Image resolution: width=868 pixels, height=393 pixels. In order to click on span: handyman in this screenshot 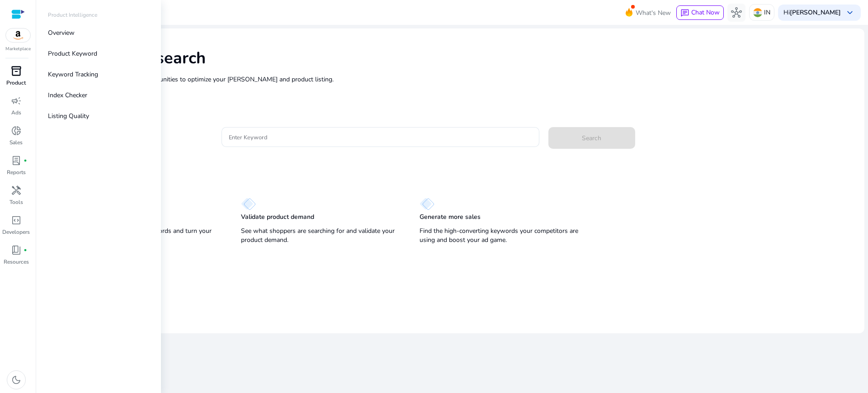, I will do `click(16, 190)`.